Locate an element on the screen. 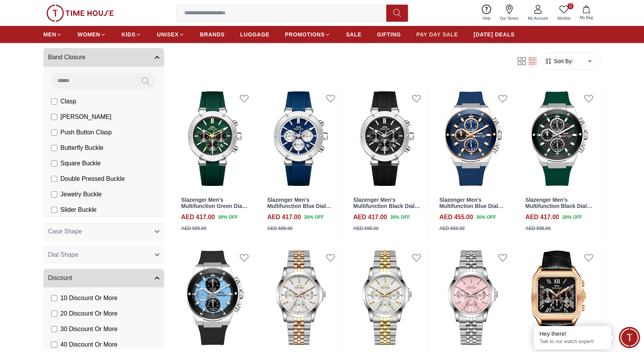  span: Slider Buckle is located at coordinates (78, 210).